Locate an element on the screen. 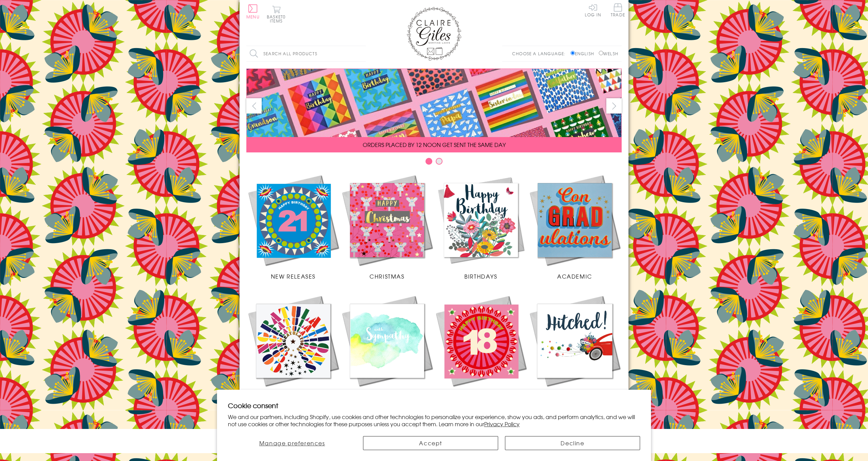 The width and height of the screenshot is (868, 461). a: Age Cards is located at coordinates (480, 347).